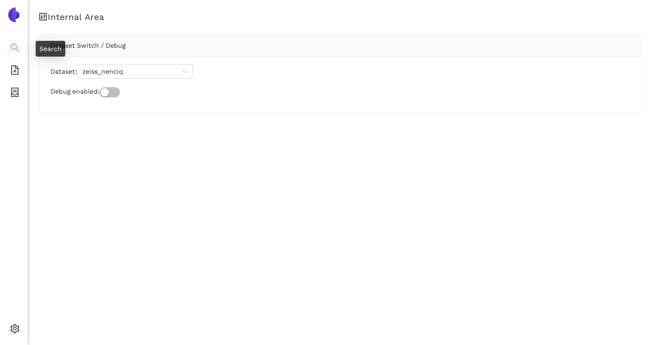 The width and height of the screenshot is (652, 345). What do you see at coordinates (43, 17) in the screenshot?
I see `span: control` at bounding box center [43, 17].